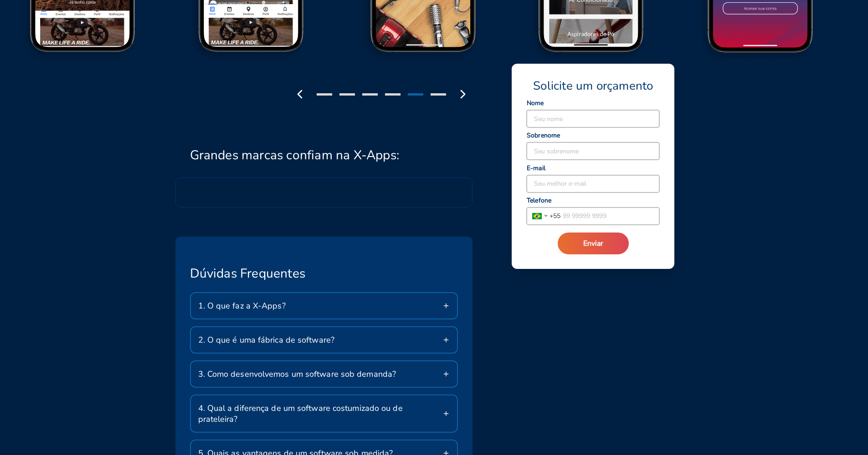  What do you see at coordinates (242, 306) in the screenshot?
I see `span: 1. O que faz a X-Apps?` at bounding box center [242, 306].